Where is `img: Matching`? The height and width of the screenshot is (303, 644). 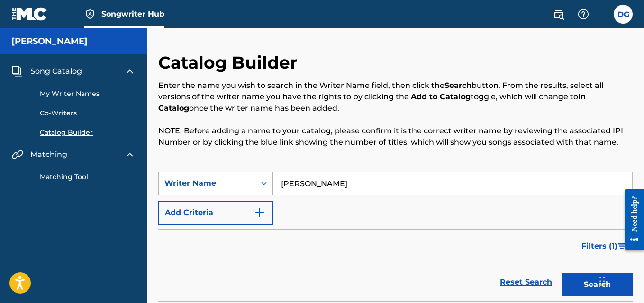 img: Matching is located at coordinates (17, 155).